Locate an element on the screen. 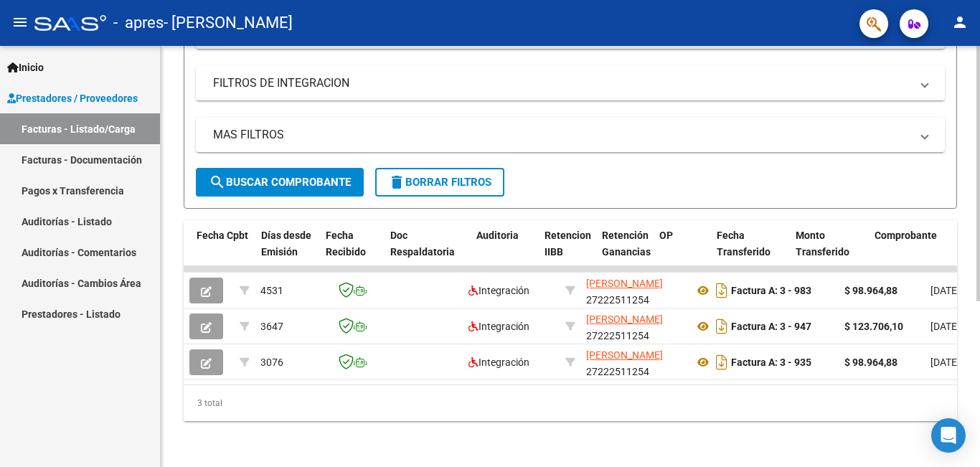  span: Prestadores / Proveedores is located at coordinates (73, 99).